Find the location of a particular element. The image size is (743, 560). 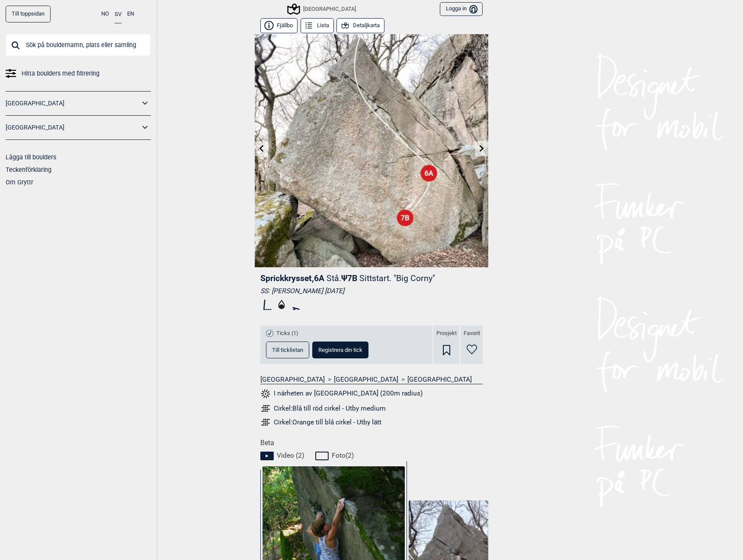

button: Detaljkarta is located at coordinates (360, 26).